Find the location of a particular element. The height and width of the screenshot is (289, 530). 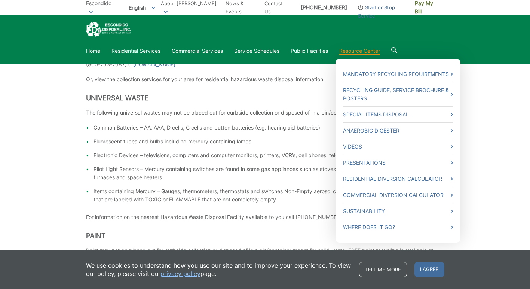

p: The following universal wastes may not be placed out for curbside collection or disposed of in a ... is located at coordinates (265, 113).